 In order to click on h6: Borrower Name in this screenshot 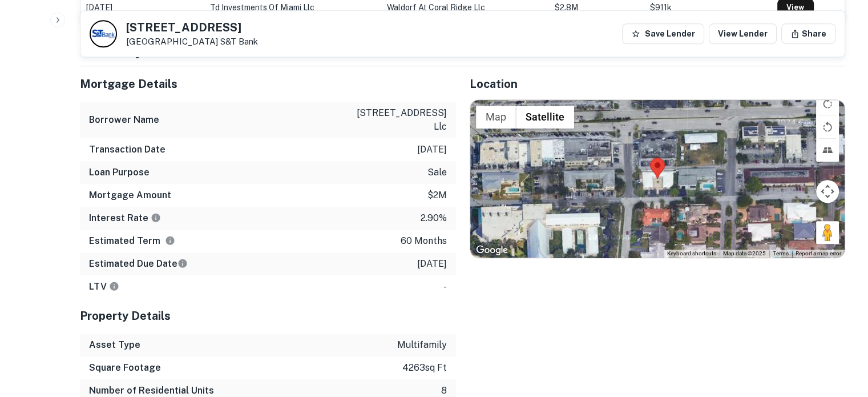, I will do `click(124, 120)`.